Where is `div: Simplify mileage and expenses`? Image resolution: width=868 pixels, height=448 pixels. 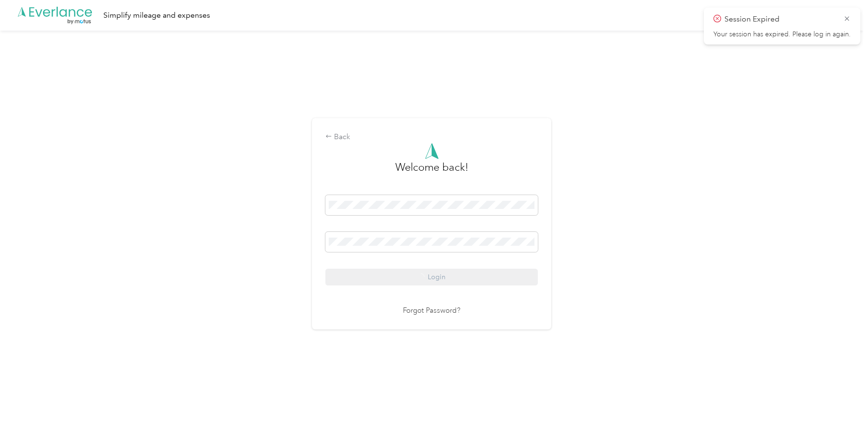
div: Simplify mileage and expenses is located at coordinates (156, 15).